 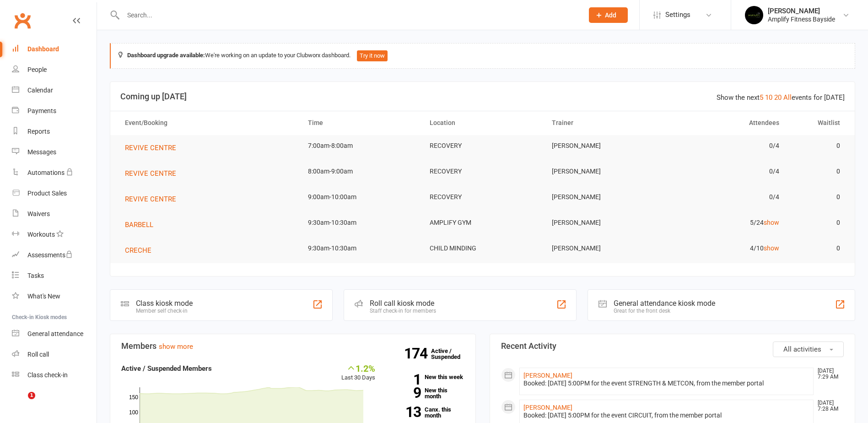 I want to click on strong: Active / Suspended Members, so click(x=166, y=368).